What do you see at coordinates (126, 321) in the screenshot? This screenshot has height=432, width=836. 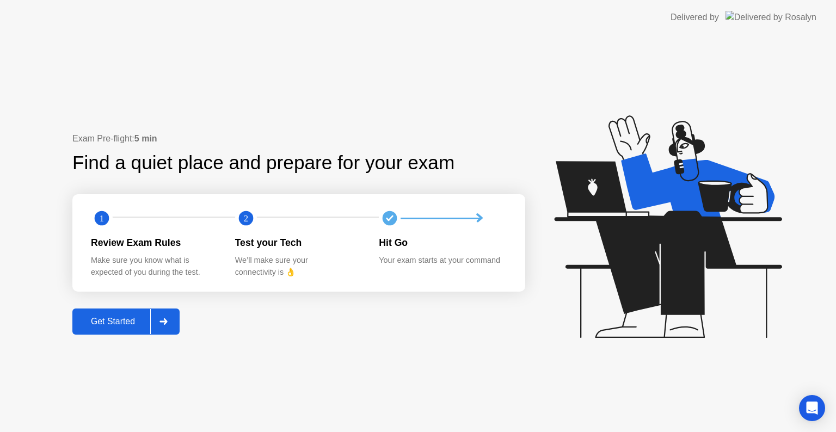 I see `button: Get Started` at bounding box center [126, 321].